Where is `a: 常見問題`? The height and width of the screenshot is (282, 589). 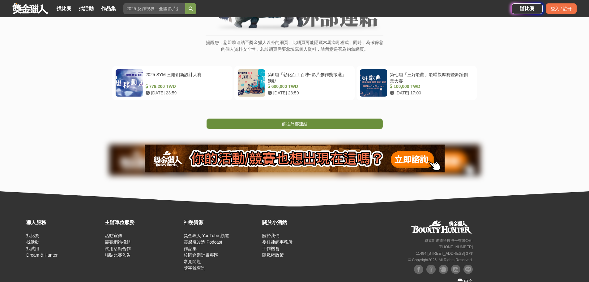 a: 常見問題 is located at coordinates (192, 261).